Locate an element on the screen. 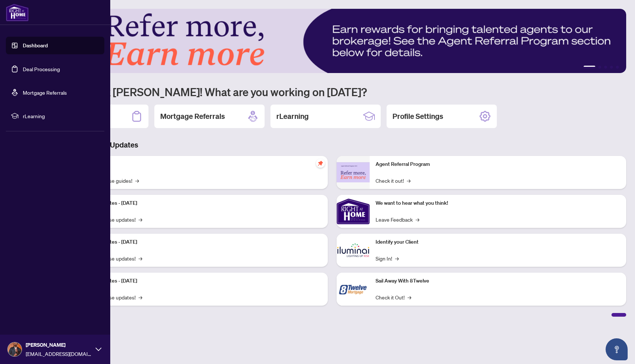 The image size is (635, 364). button: 1 is located at coordinates (589, 67).